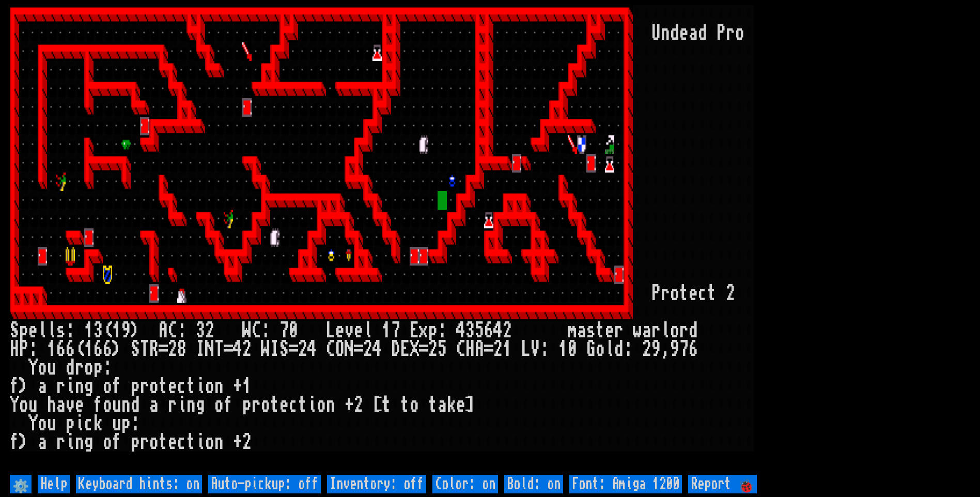  What do you see at coordinates (164, 331) in the screenshot?
I see `div: A` at bounding box center [164, 331].